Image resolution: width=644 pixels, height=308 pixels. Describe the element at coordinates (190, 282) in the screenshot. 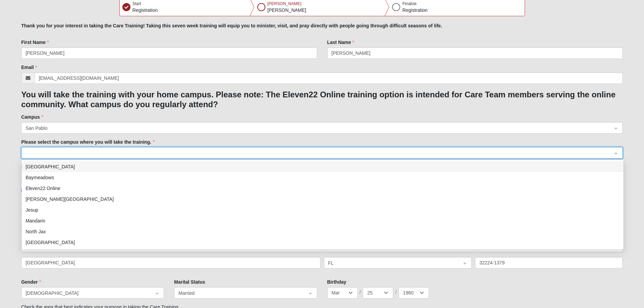

I see `label: Marital Status` at that location.